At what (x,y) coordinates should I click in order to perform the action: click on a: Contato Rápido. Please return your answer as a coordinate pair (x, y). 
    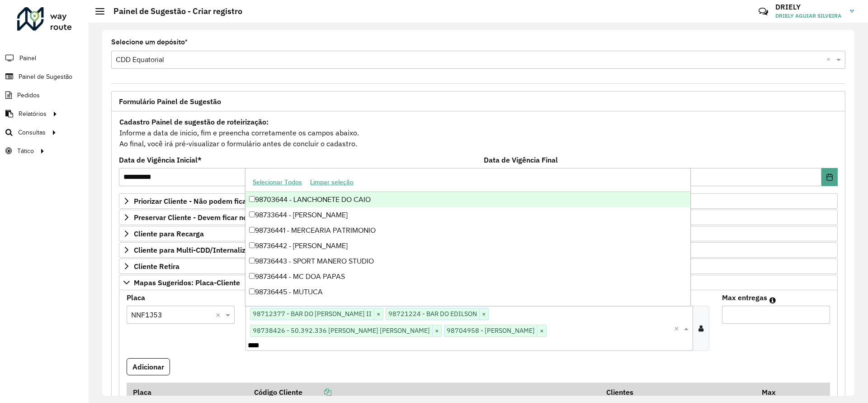
    Looking at the image, I should click on (763, 11).